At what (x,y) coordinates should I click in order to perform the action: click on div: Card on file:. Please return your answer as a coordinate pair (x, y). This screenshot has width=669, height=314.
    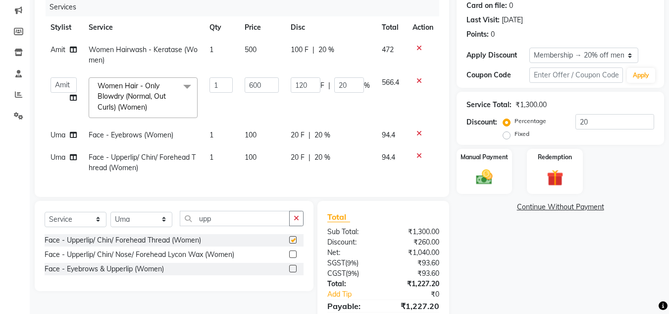
    Looking at the image, I should click on (487, 5).